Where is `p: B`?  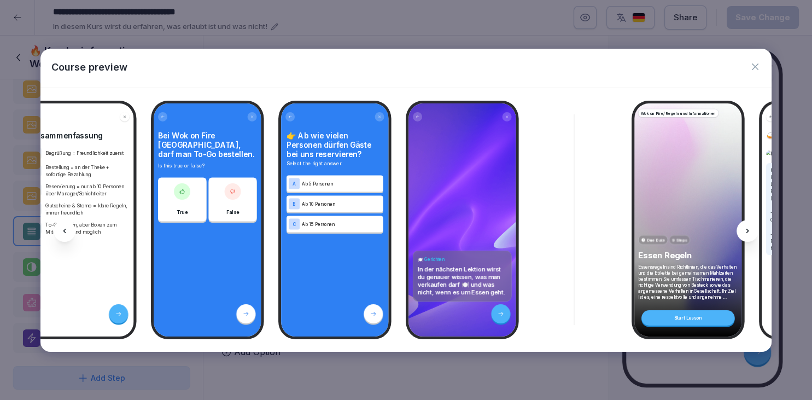 p: B is located at coordinates (295, 204).